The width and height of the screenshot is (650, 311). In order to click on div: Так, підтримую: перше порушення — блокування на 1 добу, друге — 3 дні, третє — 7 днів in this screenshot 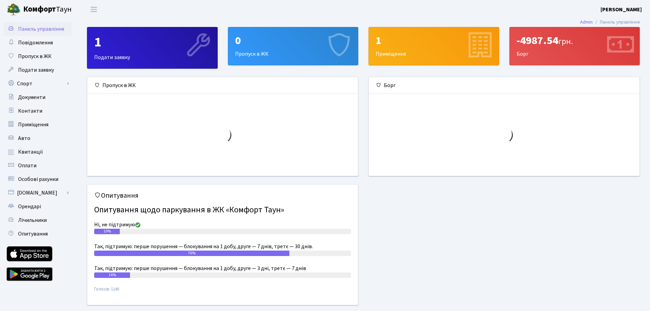, I will do `click(223, 268)`.